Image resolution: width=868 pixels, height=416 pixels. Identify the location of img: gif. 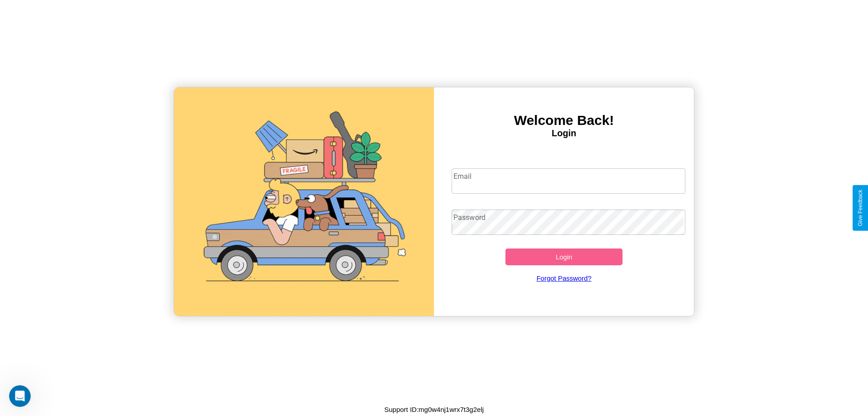
(303, 201).